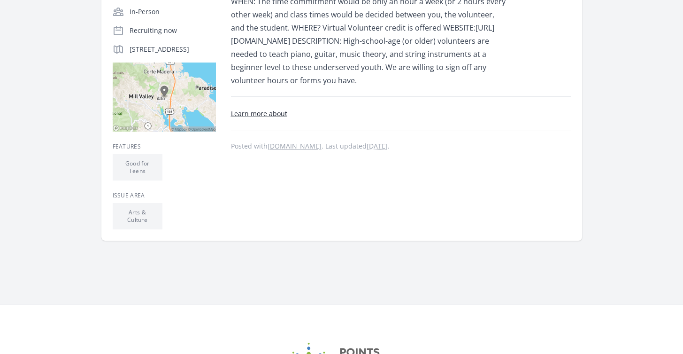  I want to click on h3: Issue area, so click(164, 195).